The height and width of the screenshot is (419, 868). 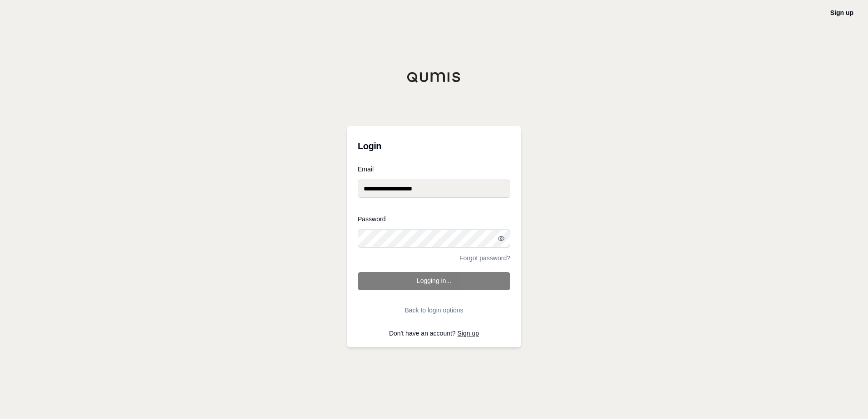 What do you see at coordinates (434, 146) in the screenshot?
I see `h3: Login` at bounding box center [434, 146].